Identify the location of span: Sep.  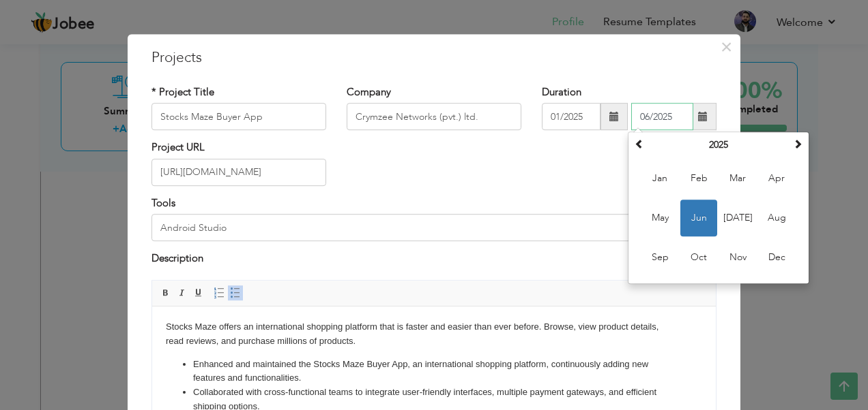
(660, 259).